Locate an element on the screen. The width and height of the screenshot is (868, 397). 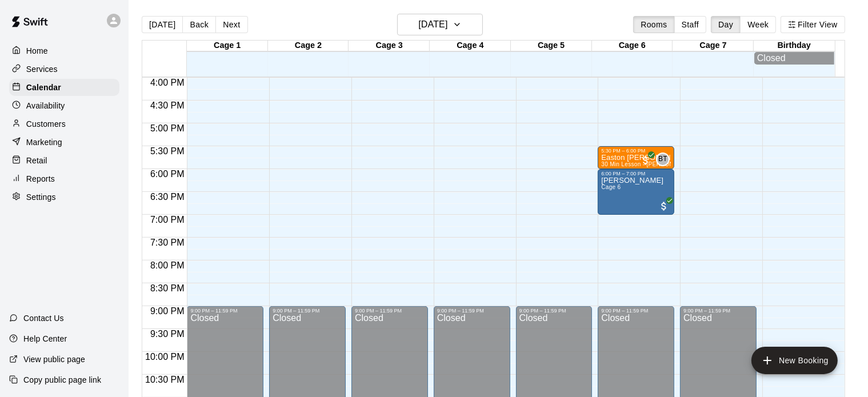
span: 5:30 PM is located at coordinates (167, 151).